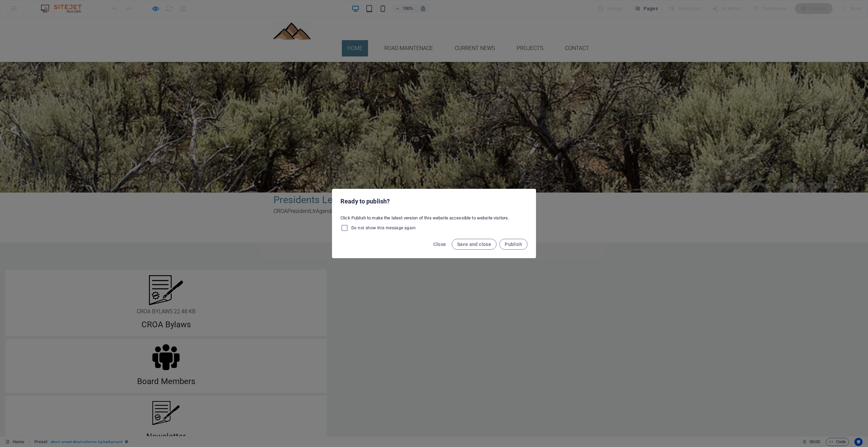 The image size is (868, 447). What do you see at coordinates (440, 244) in the screenshot?
I see `button: Close` at bounding box center [440, 244].